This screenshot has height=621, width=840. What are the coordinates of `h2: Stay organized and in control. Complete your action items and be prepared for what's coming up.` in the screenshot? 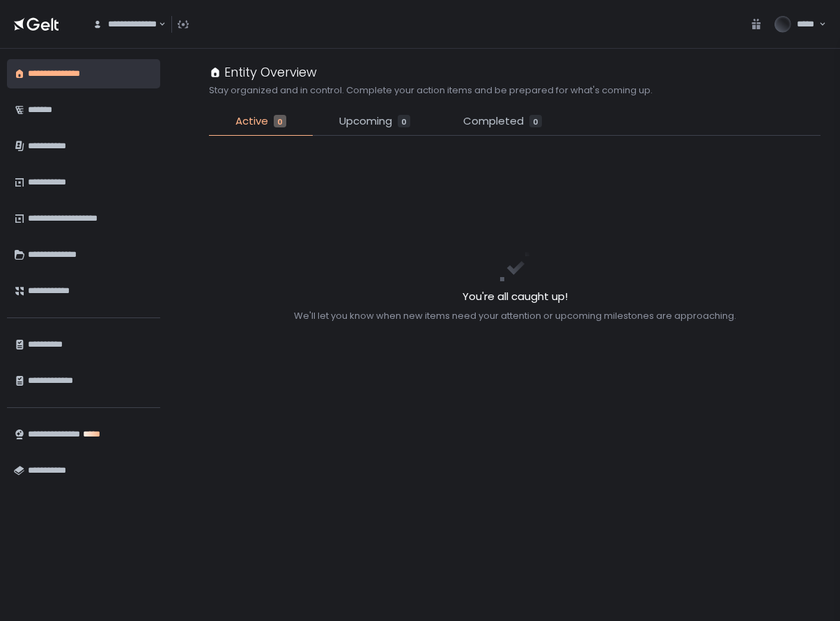 It's located at (430, 91).